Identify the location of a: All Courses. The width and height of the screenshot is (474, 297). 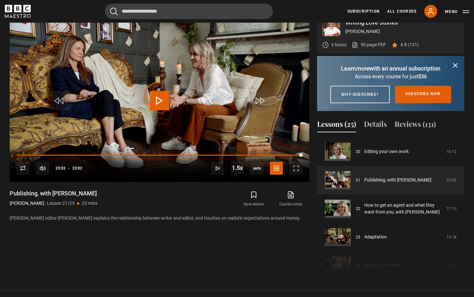
(402, 11).